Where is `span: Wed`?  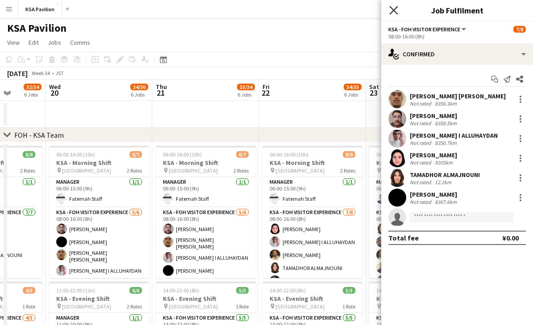
span: Wed is located at coordinates (55, 87).